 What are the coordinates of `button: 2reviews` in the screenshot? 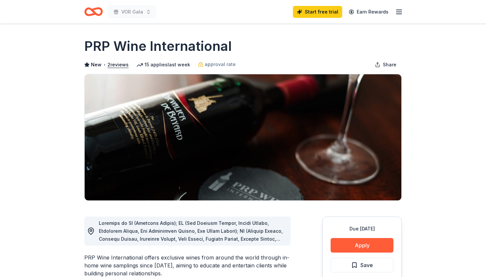 It's located at (118, 65).